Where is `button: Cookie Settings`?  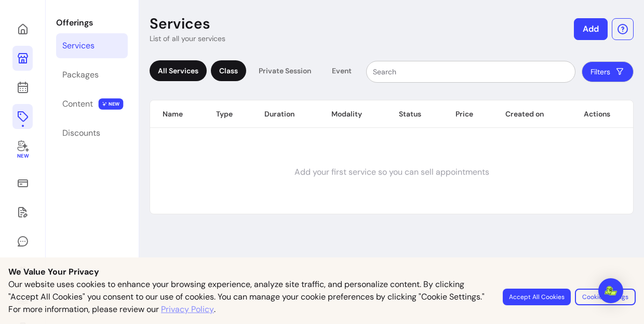 button: Cookie Settings is located at coordinates (605, 297).